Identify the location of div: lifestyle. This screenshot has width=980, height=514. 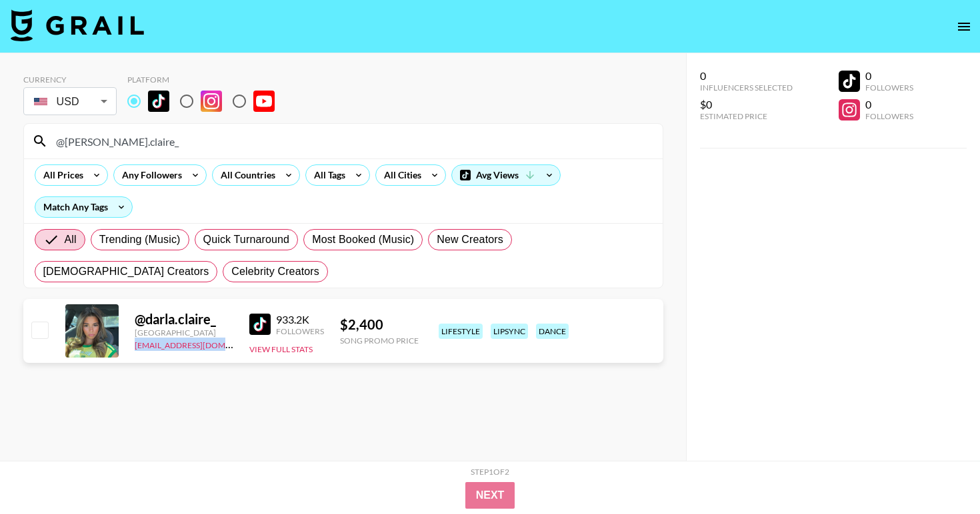
(461, 331).